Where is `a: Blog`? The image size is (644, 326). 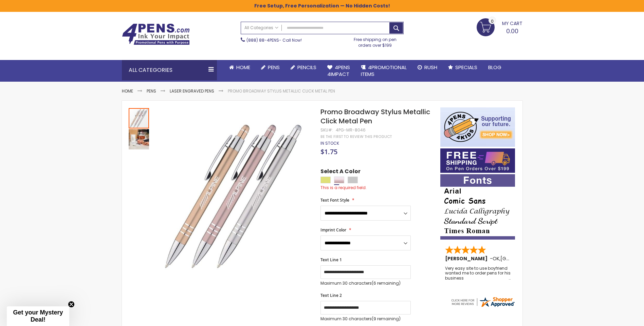
a: Blog is located at coordinates (495, 68).